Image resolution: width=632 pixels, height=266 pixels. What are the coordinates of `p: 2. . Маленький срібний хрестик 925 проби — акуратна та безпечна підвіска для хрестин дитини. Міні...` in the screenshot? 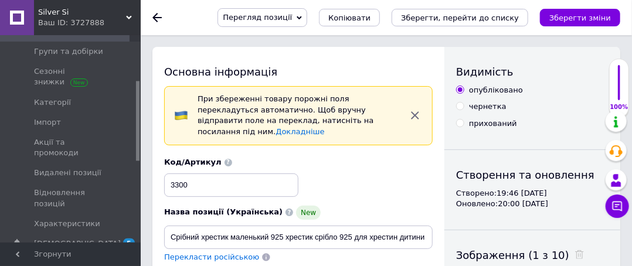 It's located at (134, 105).